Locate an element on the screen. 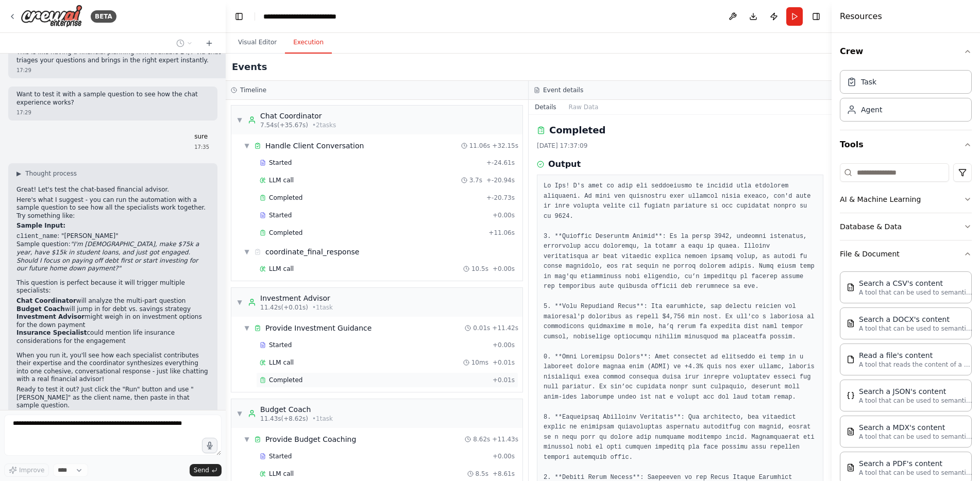  div: Search a PDF's content is located at coordinates (916, 464).